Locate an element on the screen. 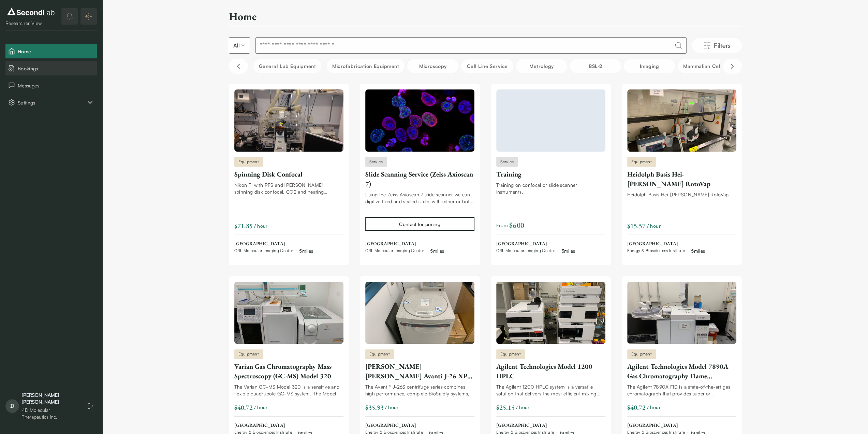 Image resolution: width=868 pixels, height=434 pixels. img: Heidolph Basis Hei-VAP HL RotoVap is located at coordinates (681, 120).